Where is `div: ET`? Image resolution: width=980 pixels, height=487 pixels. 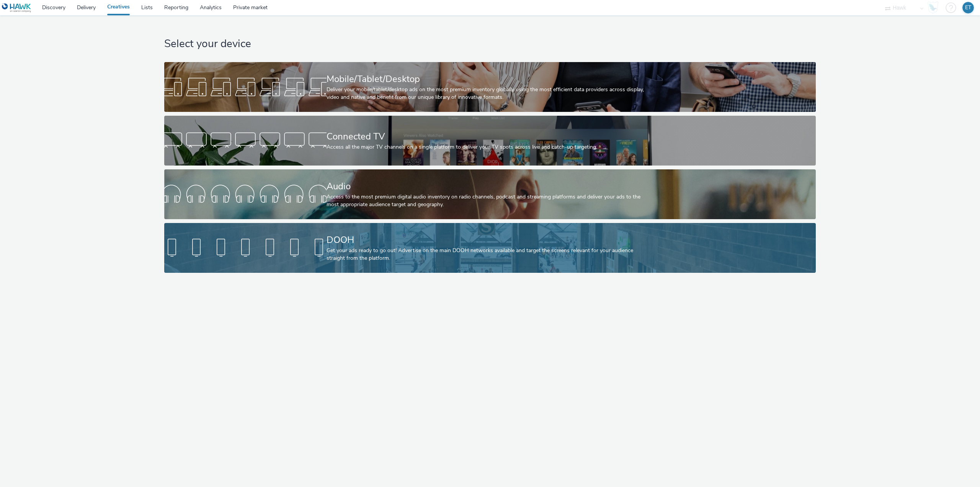 div: ET is located at coordinates (968, 8).